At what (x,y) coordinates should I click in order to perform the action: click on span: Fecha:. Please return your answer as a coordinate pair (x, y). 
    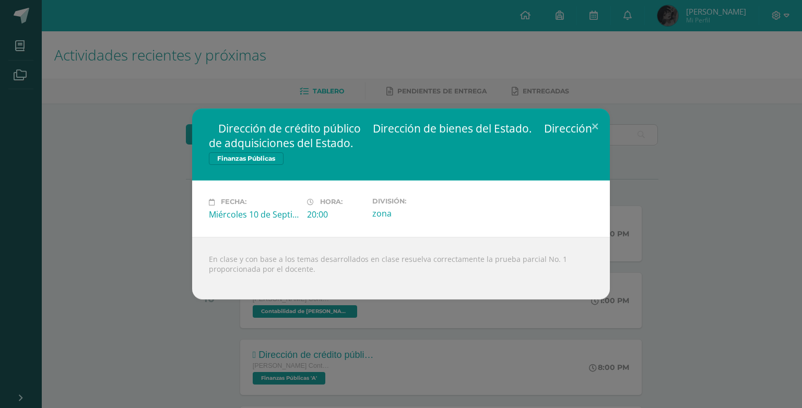
    Looking at the image, I should click on (233, 202).